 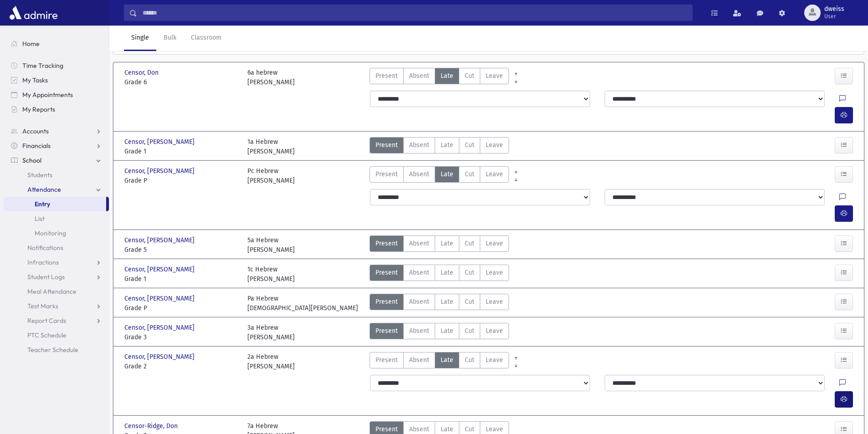 I want to click on a: My Tasks, so click(x=56, y=80).